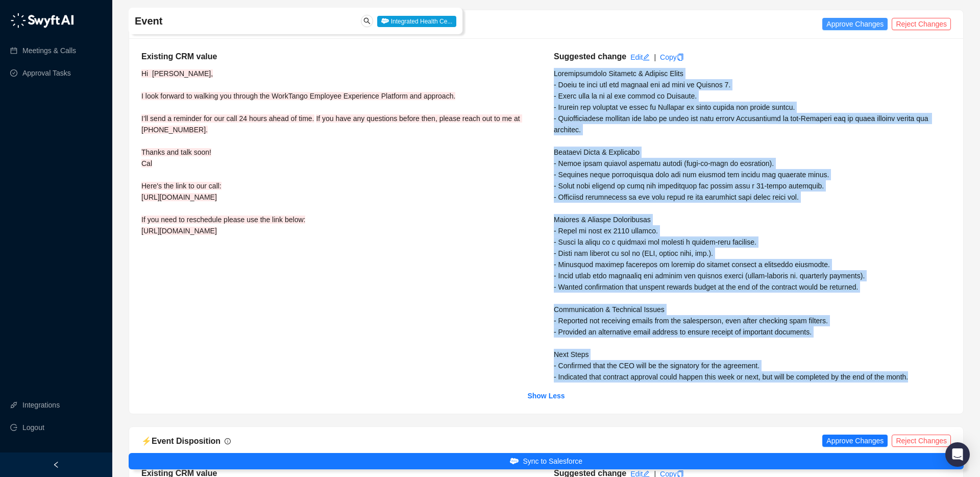 Image resolution: width=980 pixels, height=477 pixels. What do you see at coordinates (340, 57) in the screenshot?
I see `h5: Existing CRM value` at bounding box center [340, 57].